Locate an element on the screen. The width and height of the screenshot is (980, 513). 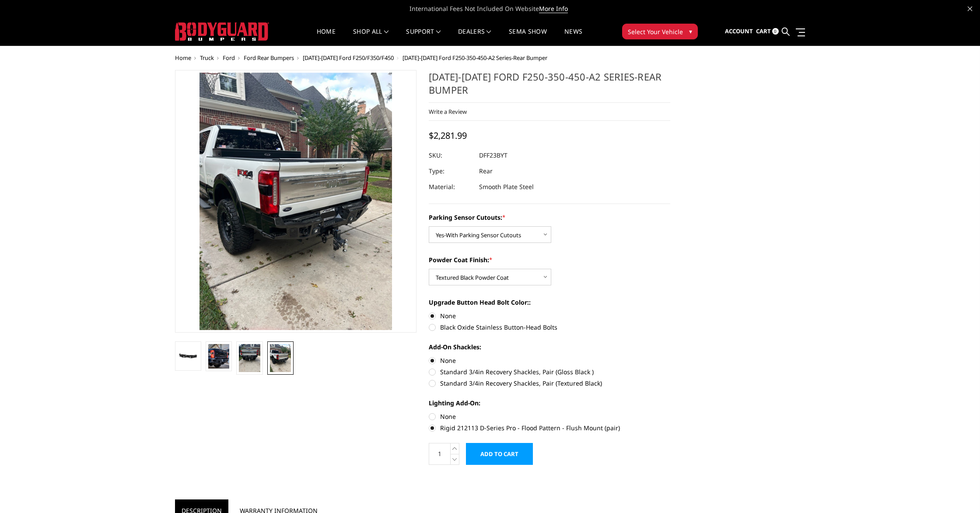
label: Standard 3/4in Recovery Shackles, Pair (Gloss Black ) is located at coordinates (550, 372).